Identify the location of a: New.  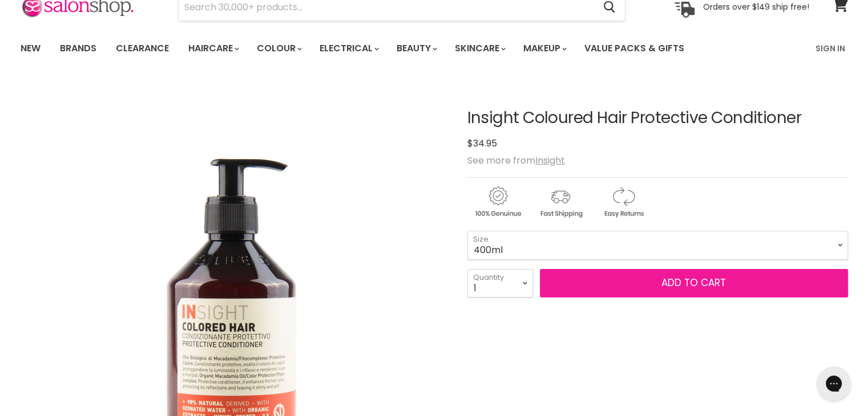
(30, 49).